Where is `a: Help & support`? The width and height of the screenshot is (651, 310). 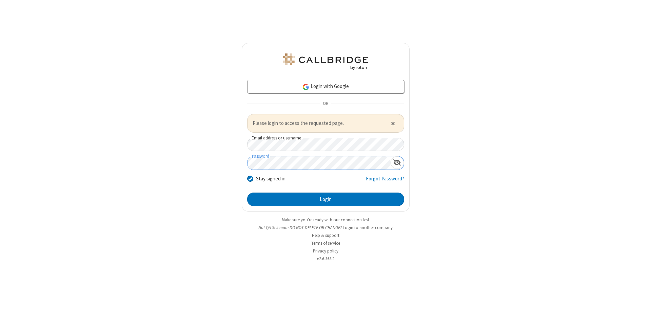 a: Help & support is located at coordinates (325, 235).